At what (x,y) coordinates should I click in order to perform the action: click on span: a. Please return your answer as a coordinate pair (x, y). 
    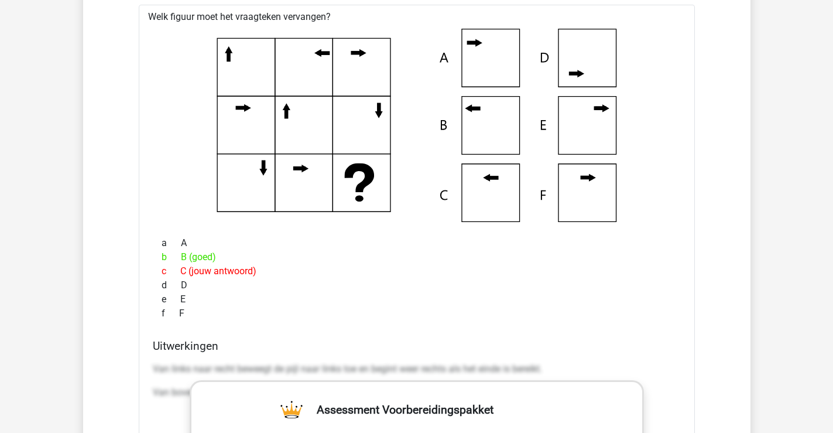
    Looking at the image, I should click on (171, 243).